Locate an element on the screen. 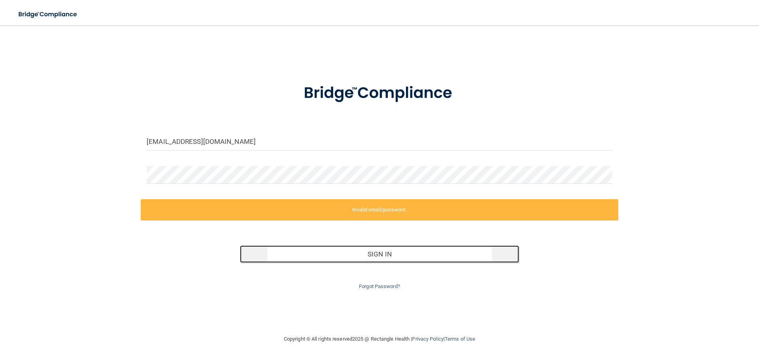 The image size is (759, 360). a: Privacy Policy is located at coordinates (427, 339).